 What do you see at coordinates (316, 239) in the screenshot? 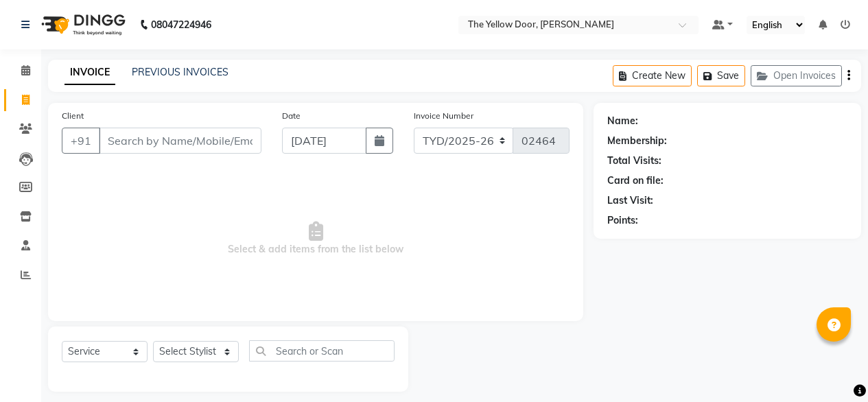
I see `span: Select & add items from the list below` at bounding box center [316, 239].